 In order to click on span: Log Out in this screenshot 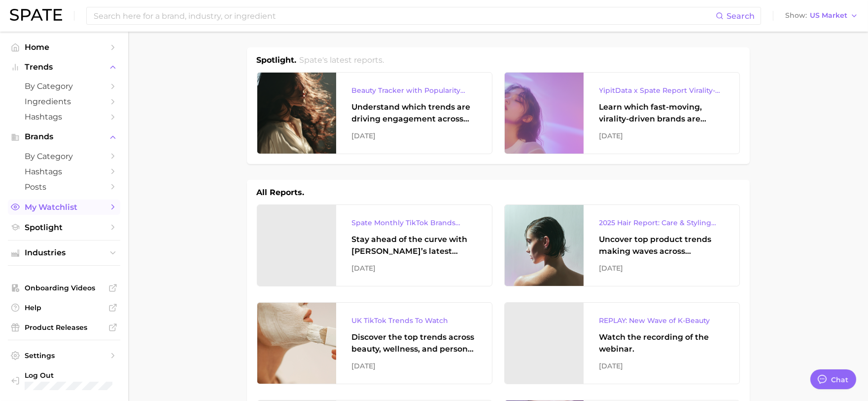, I will do `click(70, 375)`.